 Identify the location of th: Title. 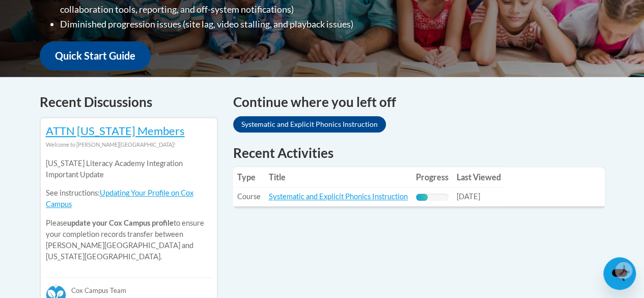
(338, 178).